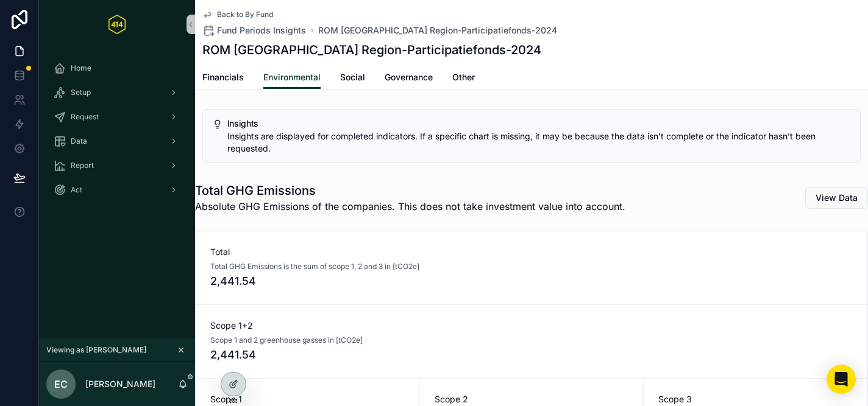 The width and height of the screenshot is (868, 406). What do you see at coordinates (117, 190) in the screenshot?
I see `a: Act` at bounding box center [117, 190].